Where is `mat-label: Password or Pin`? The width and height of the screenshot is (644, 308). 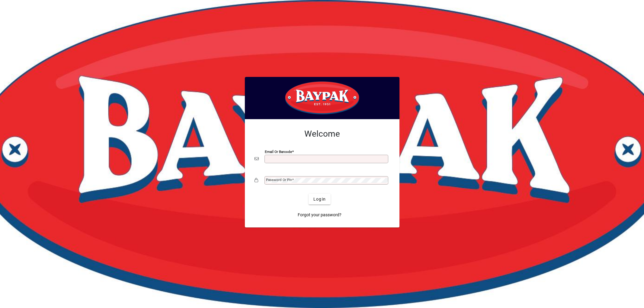 mat-label: Password or Pin is located at coordinates (279, 180).